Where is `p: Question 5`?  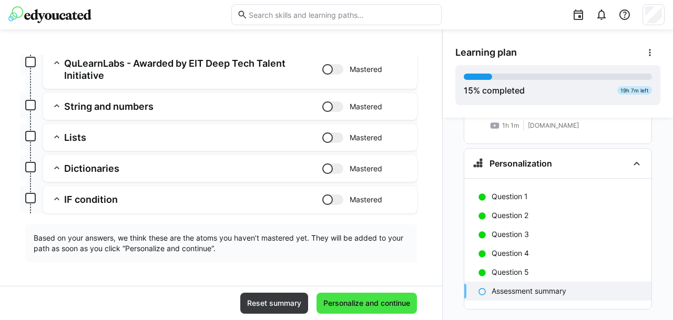
p: Question 5 is located at coordinates (510, 272).